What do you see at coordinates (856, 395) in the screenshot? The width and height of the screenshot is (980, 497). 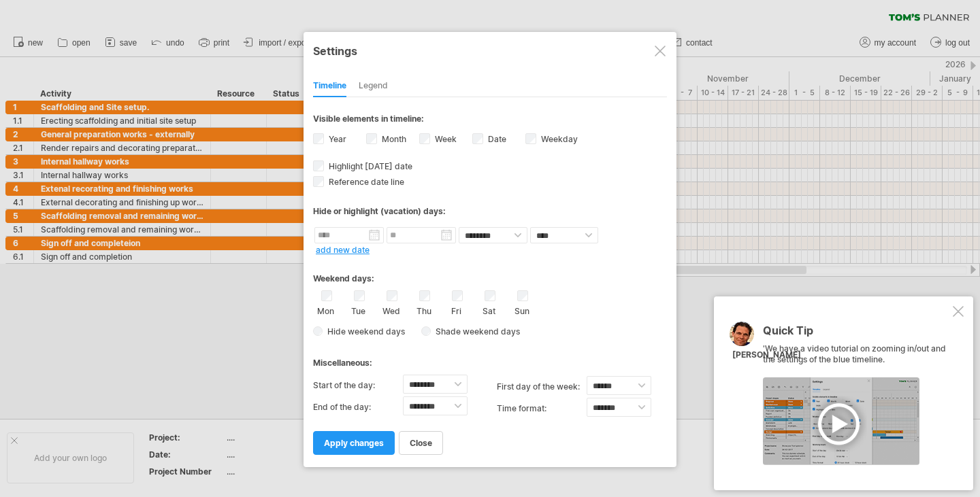 I see `div: 'We have a video tutorial on zooming in/out and the settings of the blue timeline.` at bounding box center [856, 395].